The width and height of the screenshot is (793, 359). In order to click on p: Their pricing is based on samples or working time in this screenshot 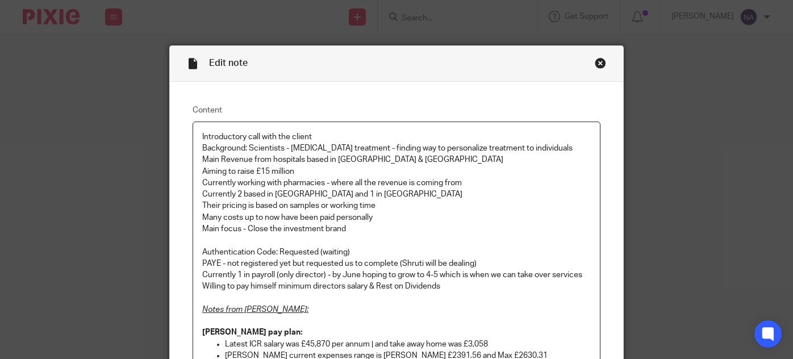, I will do `click(396, 206)`.